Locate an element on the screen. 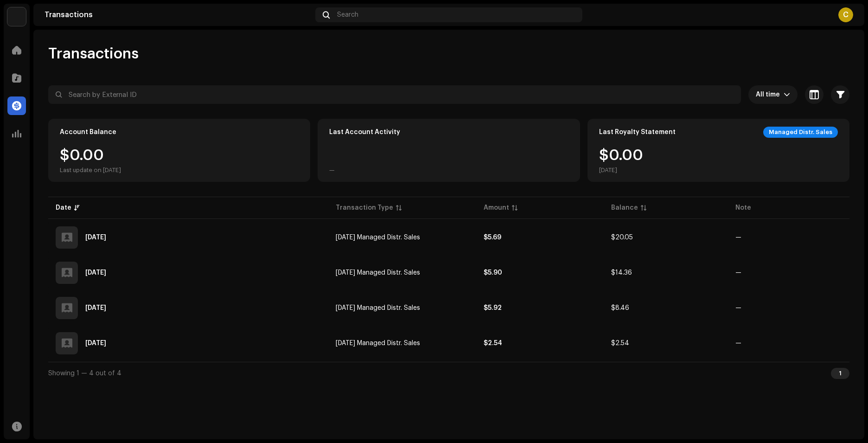 The image size is (868, 443). div: Aug 7, 2025 is located at coordinates (95, 308).